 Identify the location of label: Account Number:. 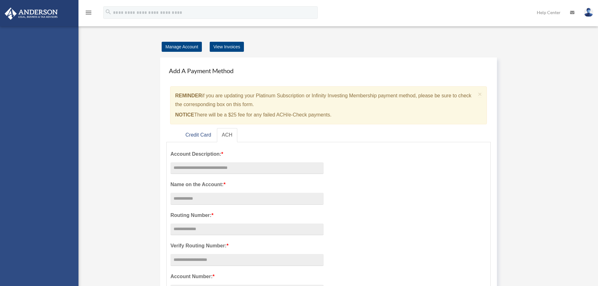
(247, 276).